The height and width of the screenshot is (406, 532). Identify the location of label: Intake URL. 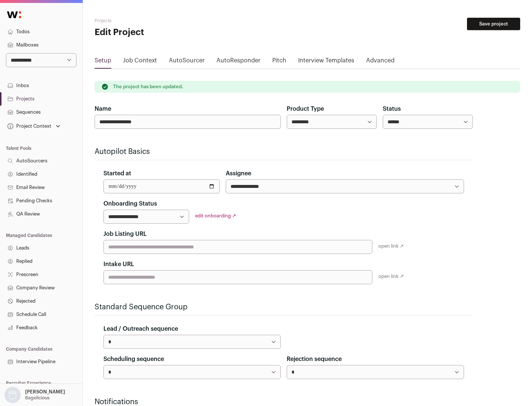
(118, 264).